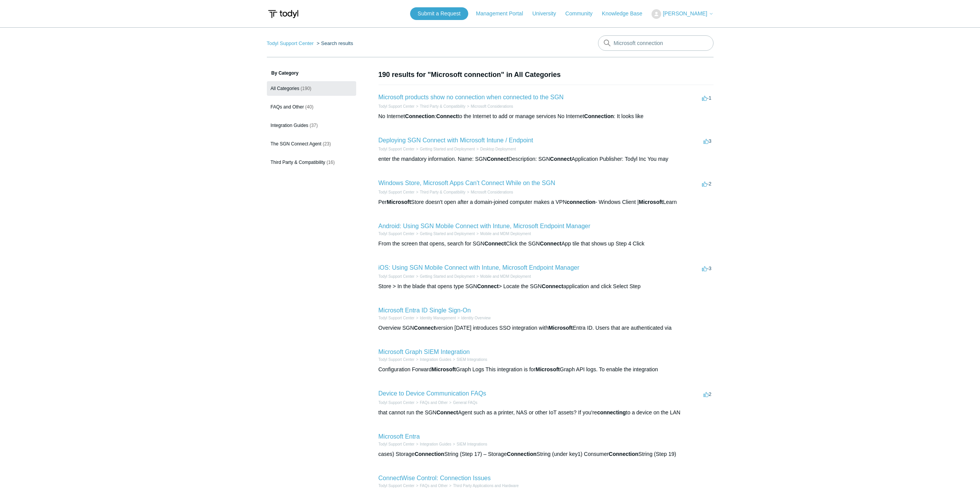 Image resolution: width=980 pixels, height=489 pixels. What do you see at coordinates (469, 360) in the screenshot?
I see `li: SIEM Integrations` at bounding box center [469, 360].